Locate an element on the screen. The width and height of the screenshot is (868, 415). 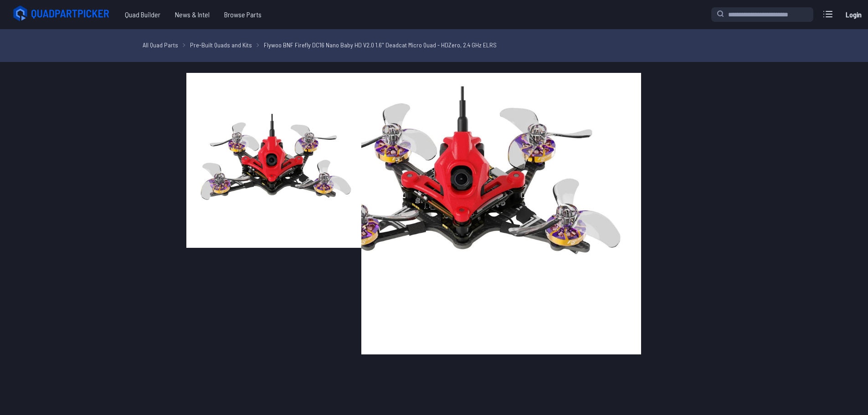
a: All Quad Parts is located at coordinates (160, 45).